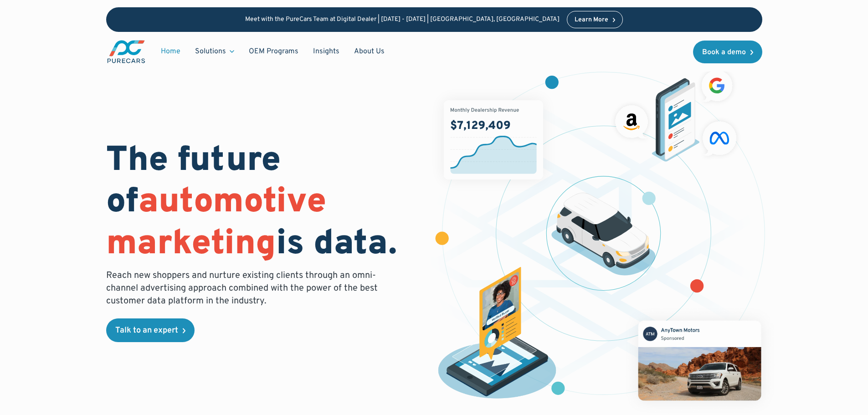 This screenshot has width=868, height=415. What do you see at coordinates (274, 52) in the screenshot?
I see `a: OEM Programs` at bounding box center [274, 52].